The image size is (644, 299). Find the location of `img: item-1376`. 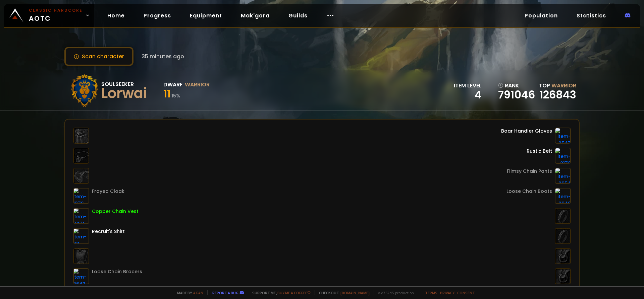

img: item-1376 is located at coordinates (81, 196).